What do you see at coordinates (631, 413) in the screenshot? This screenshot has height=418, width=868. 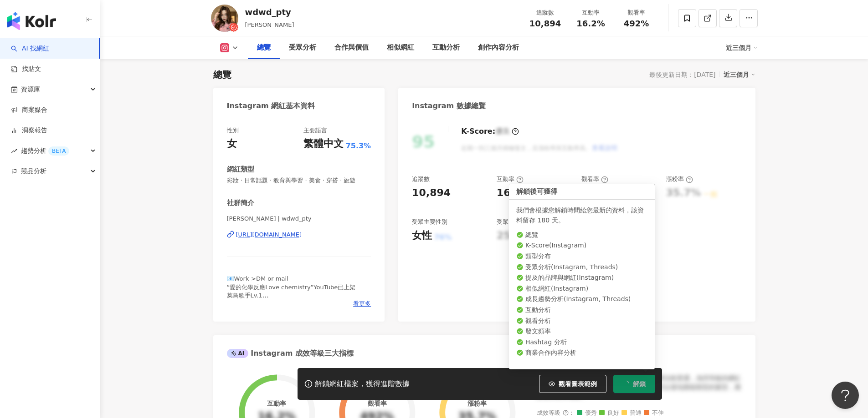 I see `span: 普通` at bounding box center [631, 413].